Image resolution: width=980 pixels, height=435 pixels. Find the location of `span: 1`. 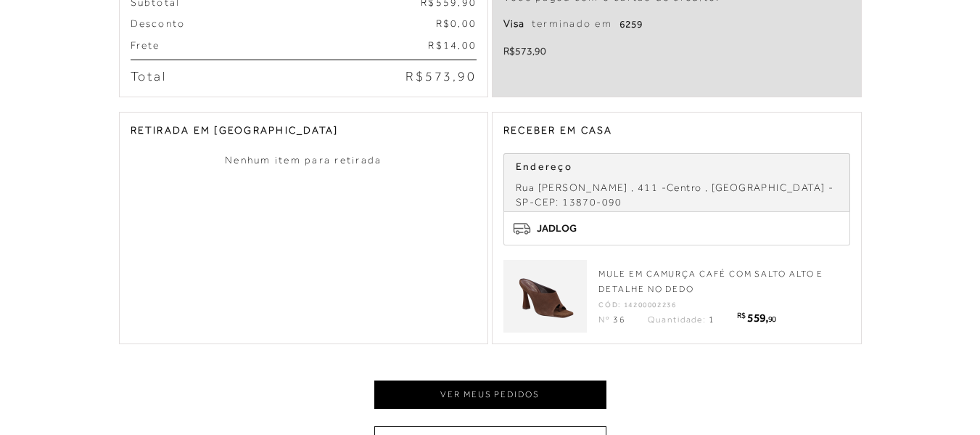

span: 1 is located at coordinates (711, 319).